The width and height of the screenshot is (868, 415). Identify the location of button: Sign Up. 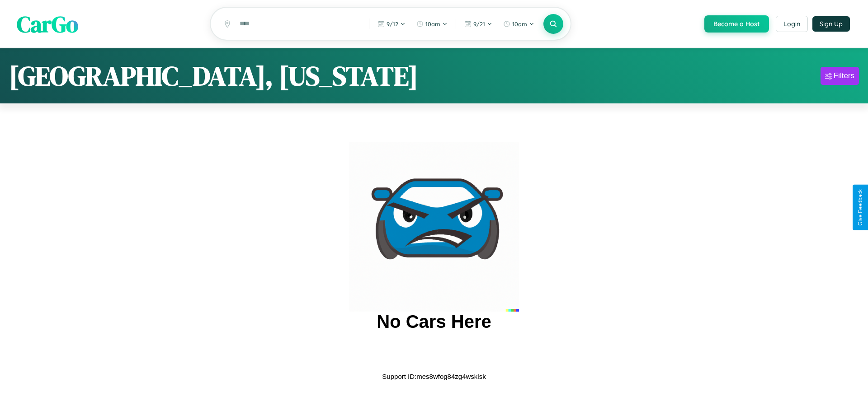
(831, 24).